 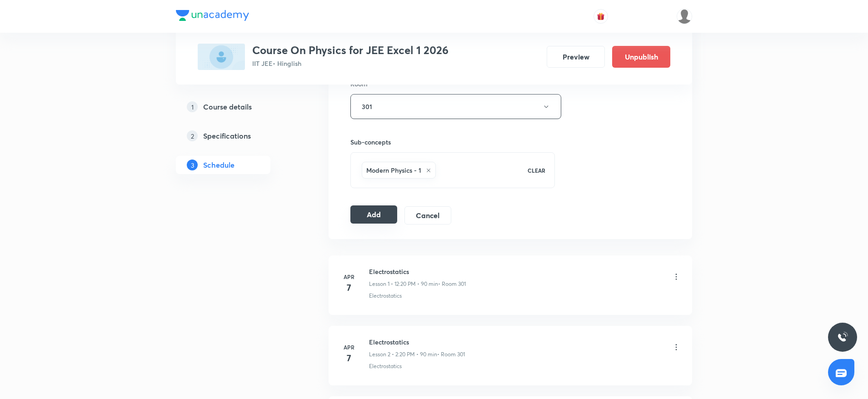 What do you see at coordinates (576, 57) in the screenshot?
I see `button: Preview` at bounding box center [576, 57].